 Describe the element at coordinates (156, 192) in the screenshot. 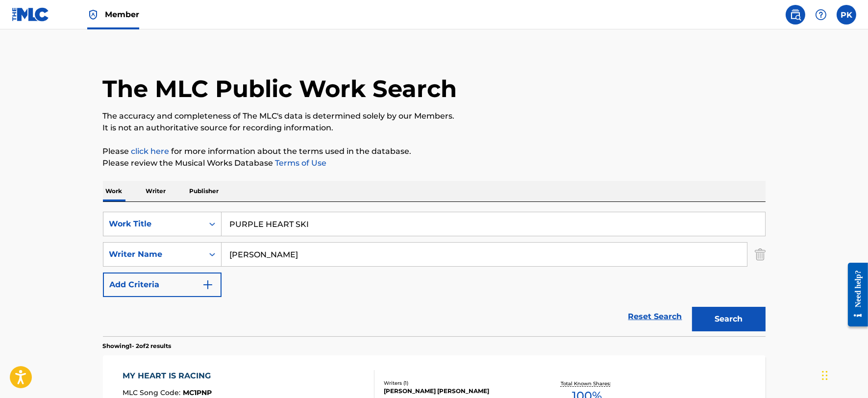

I see `p: Writer` at that location.